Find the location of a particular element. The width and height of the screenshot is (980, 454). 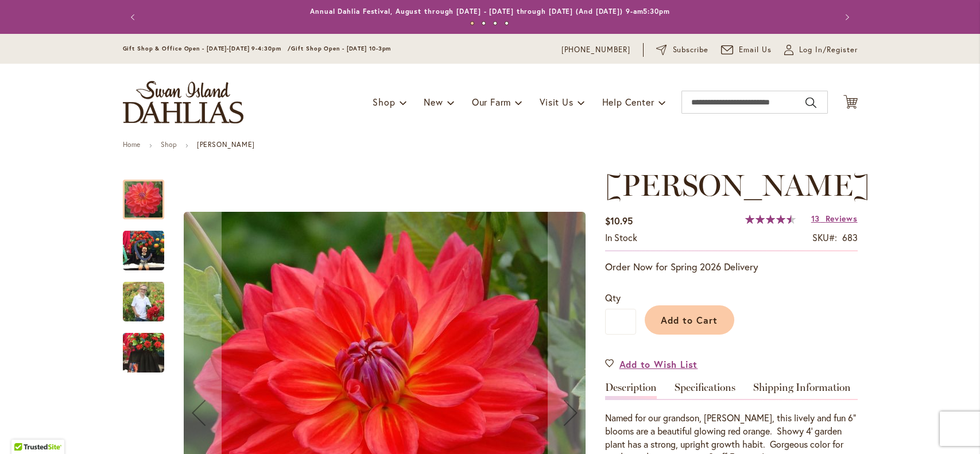

button: Next is located at coordinates (846, 17).